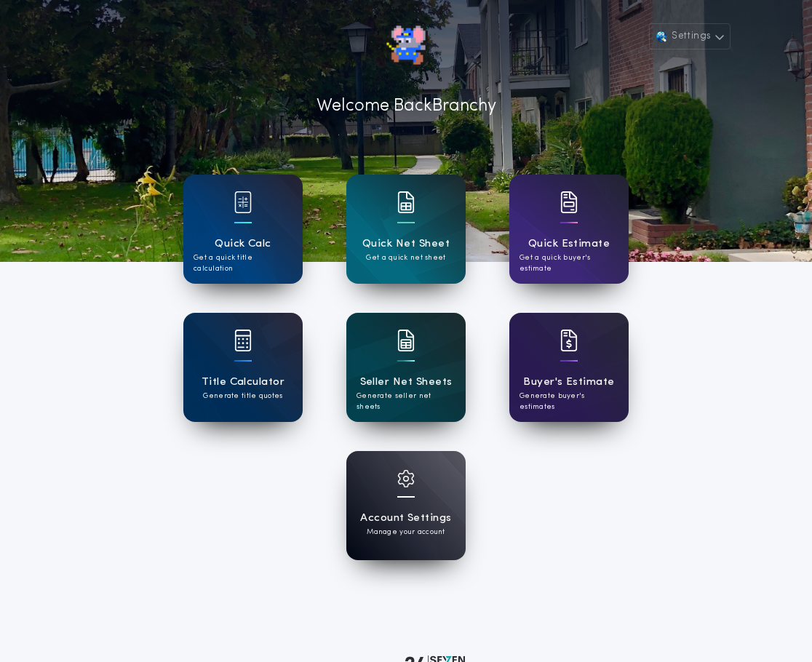  Describe the element at coordinates (243, 382) in the screenshot. I see `h1: Title Calculator` at that location.